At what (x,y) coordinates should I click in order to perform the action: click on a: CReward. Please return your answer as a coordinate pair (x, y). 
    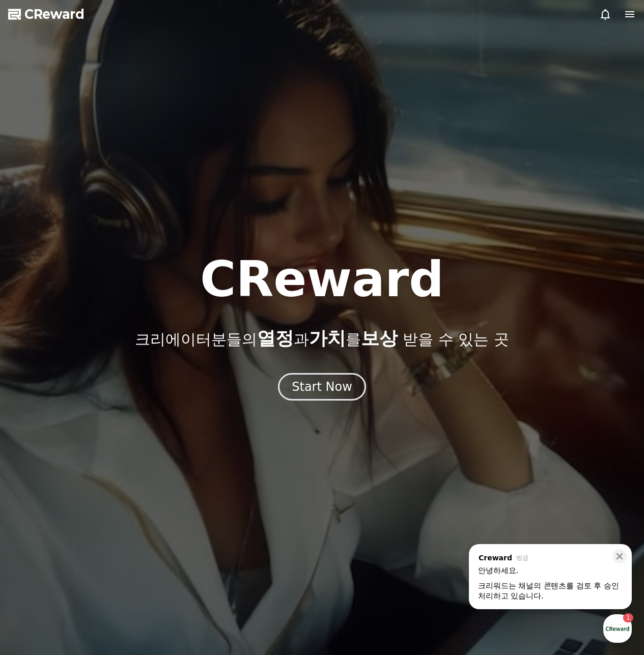
    Looking at the image, I should click on (47, 15).